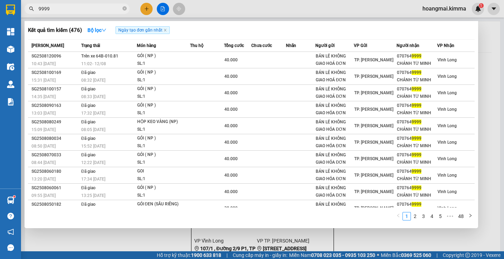 Image resolution: width=504 pixels, height=259 pixels. What do you see at coordinates (399, 216) in the screenshot?
I see `button: left` at bounding box center [399, 216].